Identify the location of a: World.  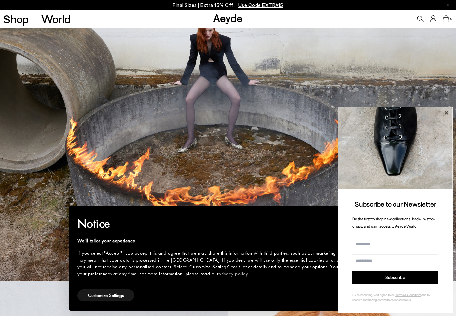
(56, 19).